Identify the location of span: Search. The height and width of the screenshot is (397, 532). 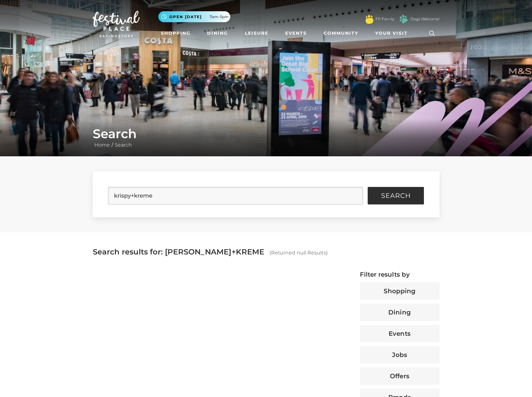
(396, 196).